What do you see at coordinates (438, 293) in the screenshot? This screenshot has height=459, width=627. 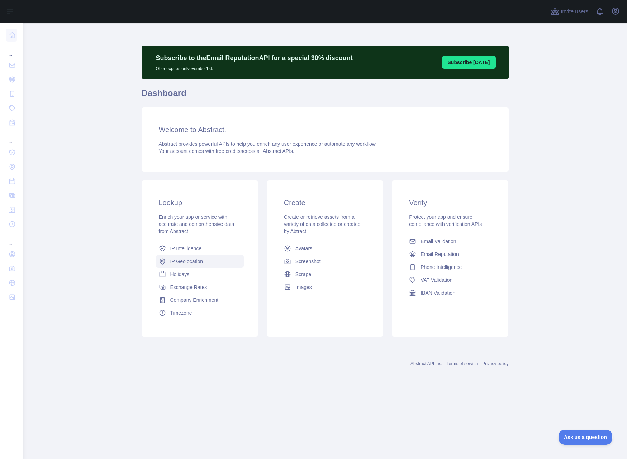 I see `span: IBAN Validation` at bounding box center [438, 293].